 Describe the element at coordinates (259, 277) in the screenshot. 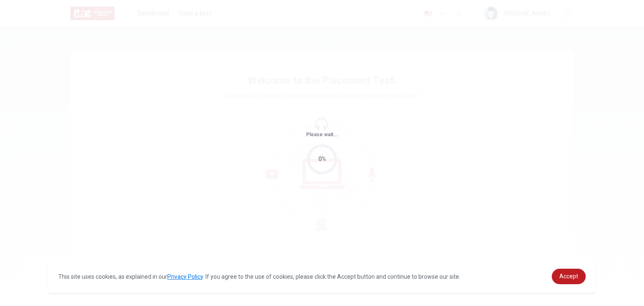

I see `span: This site uses cookies, as explained in our . If you agree to the use of cookies, please click th...` at that location.